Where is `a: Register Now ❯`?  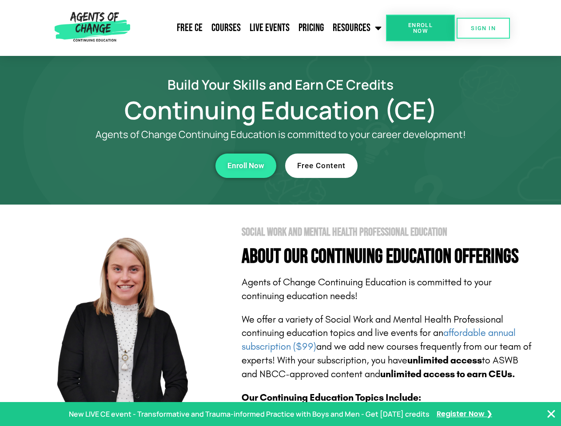
a: Register Now ❯ is located at coordinates (464, 414).